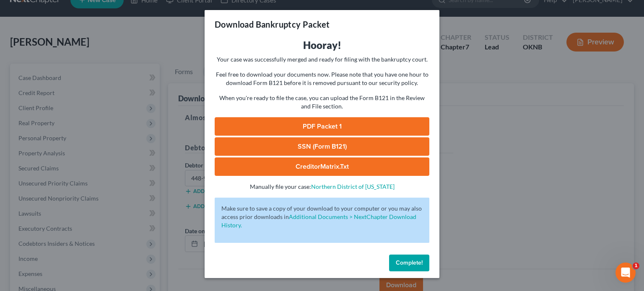 The width and height of the screenshot is (644, 291). I want to click on button: Complete!, so click(409, 263).